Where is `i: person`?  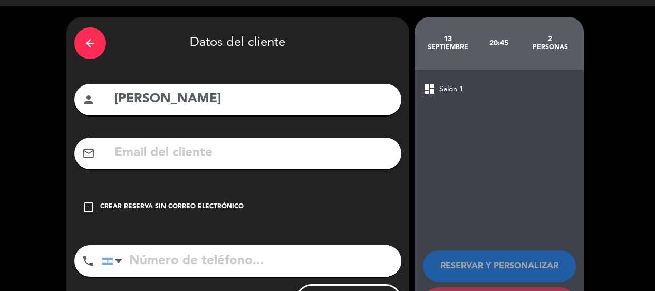 i: person is located at coordinates (89, 100).